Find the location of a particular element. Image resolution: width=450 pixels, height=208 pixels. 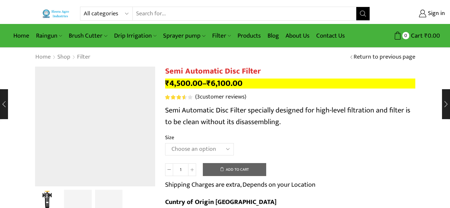

a: Products is located at coordinates (249, 36).